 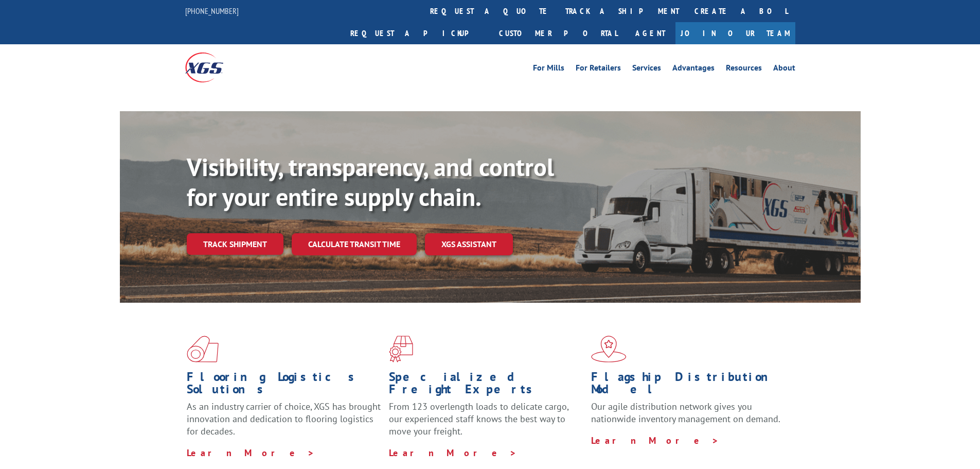 I want to click on a: For Mills, so click(x=548, y=70).